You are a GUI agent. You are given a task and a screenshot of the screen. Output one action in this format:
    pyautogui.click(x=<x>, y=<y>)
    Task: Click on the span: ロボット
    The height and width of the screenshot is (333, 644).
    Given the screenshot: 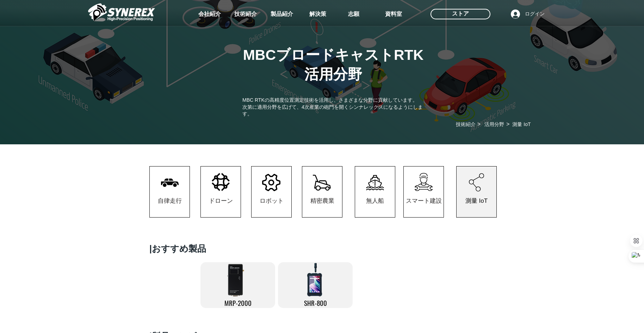 What is the action you would take?
    pyautogui.click(x=272, y=200)
    